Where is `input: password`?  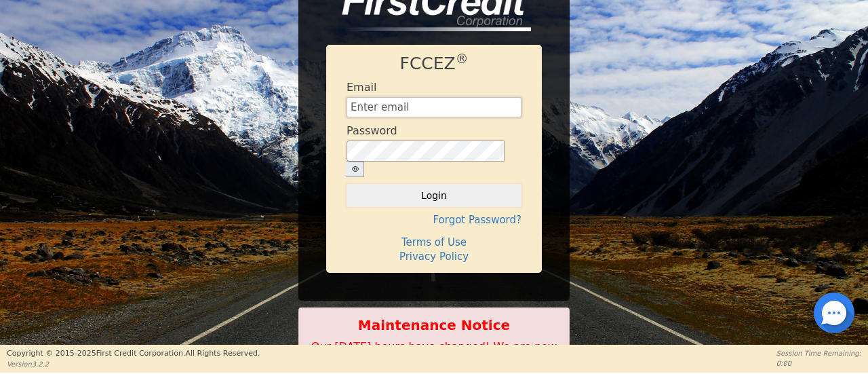 input: password is located at coordinates (425, 151).